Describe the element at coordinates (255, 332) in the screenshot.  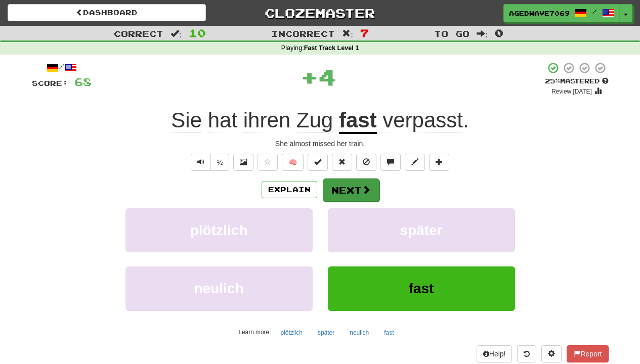
I see `small: Learn more:` at that location.